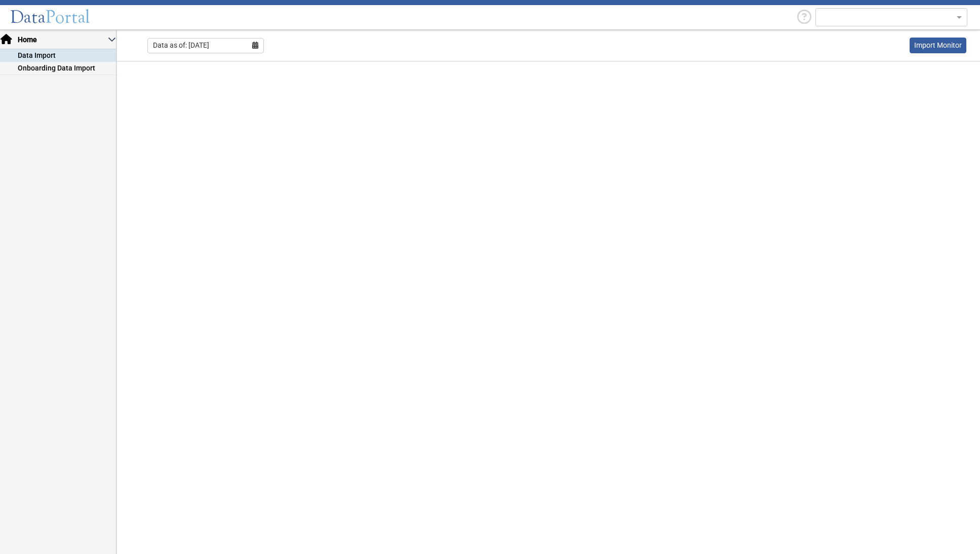 This screenshot has width=980, height=554. I want to click on div: Help, so click(804, 17).